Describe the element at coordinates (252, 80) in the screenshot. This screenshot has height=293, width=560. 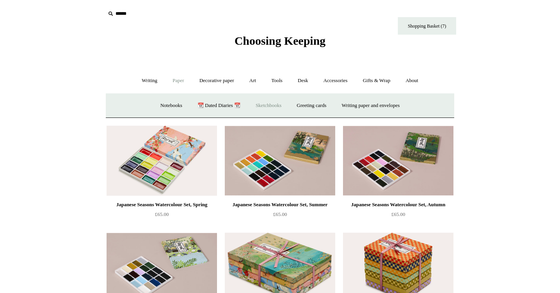
I see `a: Art` at that location.